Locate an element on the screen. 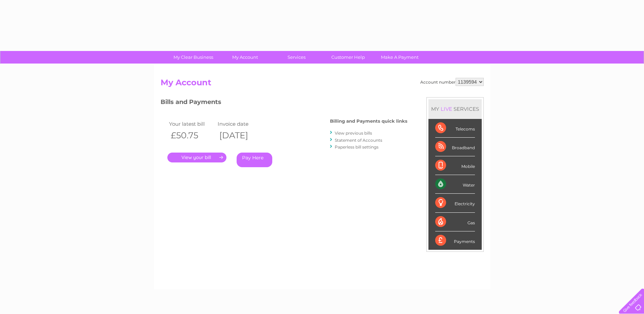 The height and width of the screenshot is (314, 644). div: Payments is located at coordinates (455, 240).